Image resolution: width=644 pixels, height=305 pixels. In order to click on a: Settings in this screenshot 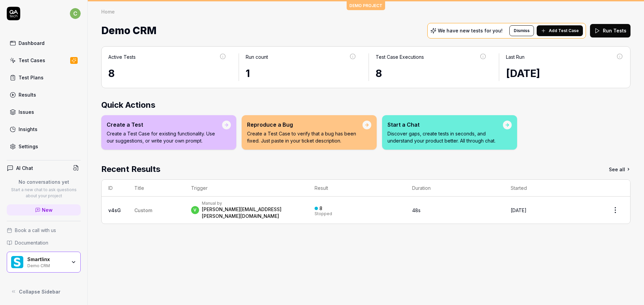, I will do `click(44, 146)`.